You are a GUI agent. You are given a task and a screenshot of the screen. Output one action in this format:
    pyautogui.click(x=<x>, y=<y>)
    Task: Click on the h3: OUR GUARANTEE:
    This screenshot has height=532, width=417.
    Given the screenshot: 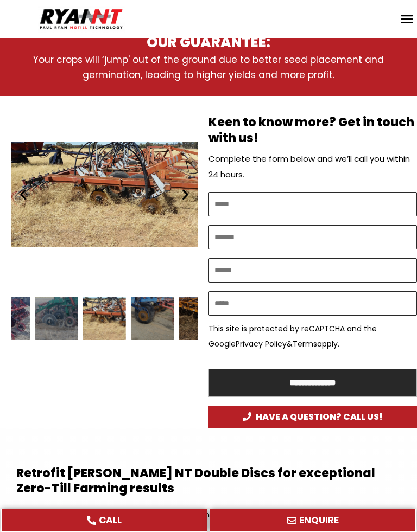 What is the action you would take?
    pyautogui.click(x=208, y=42)
    